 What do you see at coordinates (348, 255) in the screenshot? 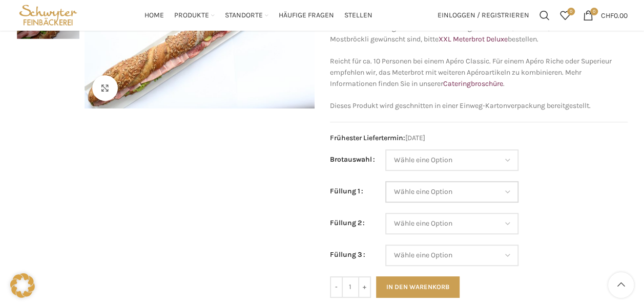
I see `label: Füllung 3` at bounding box center [348, 255].